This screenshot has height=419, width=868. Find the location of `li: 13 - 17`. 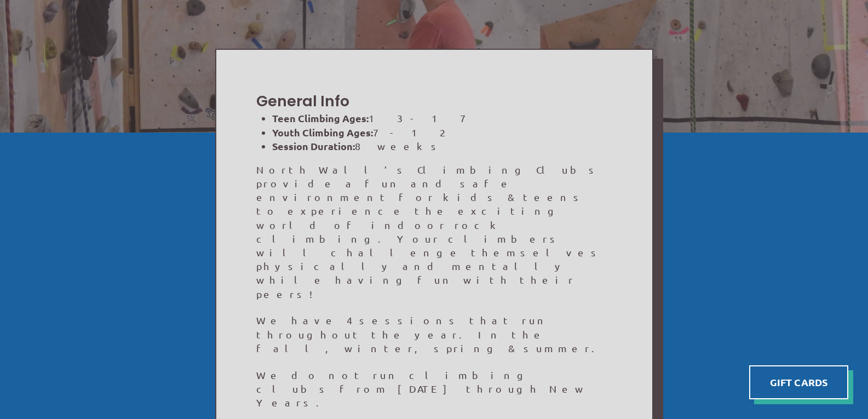

li: 13 - 17 is located at coordinates (442, 118).